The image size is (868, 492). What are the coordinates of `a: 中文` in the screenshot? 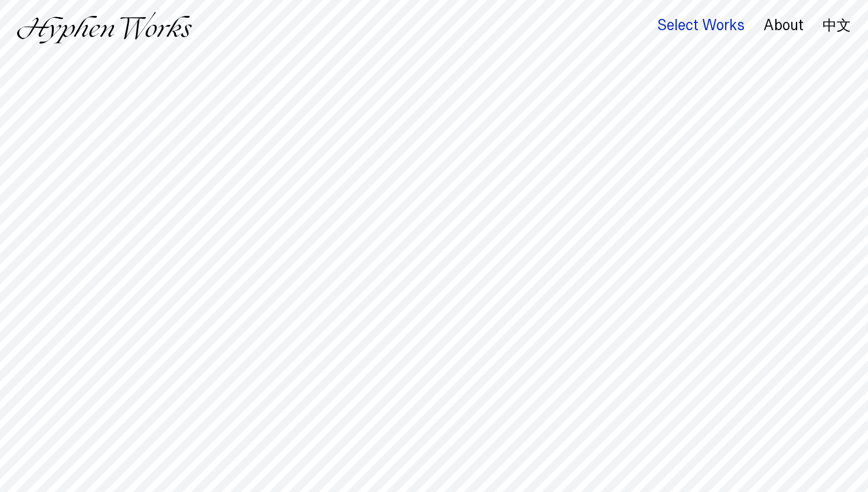 It's located at (837, 26).